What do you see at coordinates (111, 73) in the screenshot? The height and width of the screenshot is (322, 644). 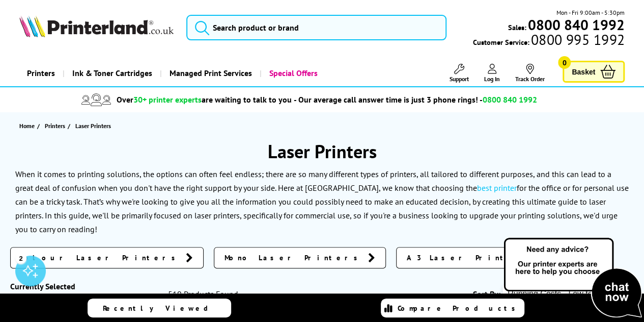 I see `a: Ink & Toner Cartridges` at bounding box center [111, 73].